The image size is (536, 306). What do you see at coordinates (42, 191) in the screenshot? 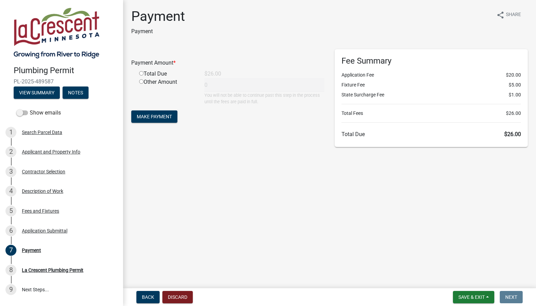
I see `div: Description of Work` at bounding box center [42, 191].